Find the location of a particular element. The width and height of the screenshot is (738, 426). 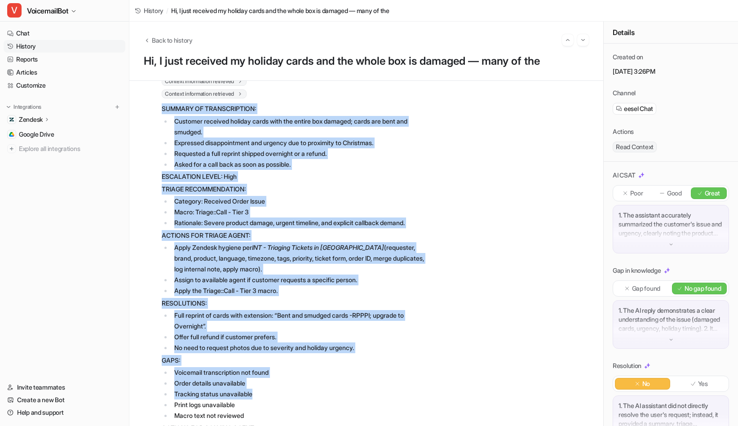

p: AI CSAT is located at coordinates (624, 175).